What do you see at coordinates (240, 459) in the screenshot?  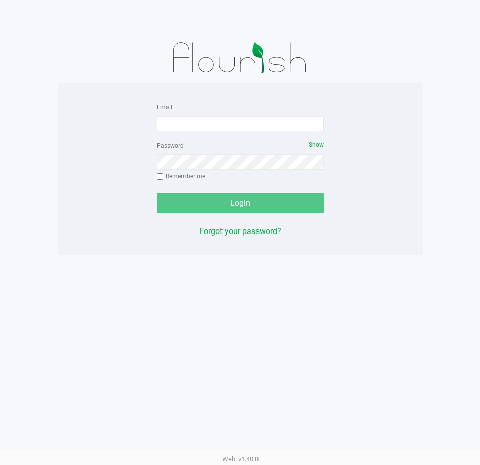 I see `span: Web: v1.40.0` at bounding box center [240, 459].